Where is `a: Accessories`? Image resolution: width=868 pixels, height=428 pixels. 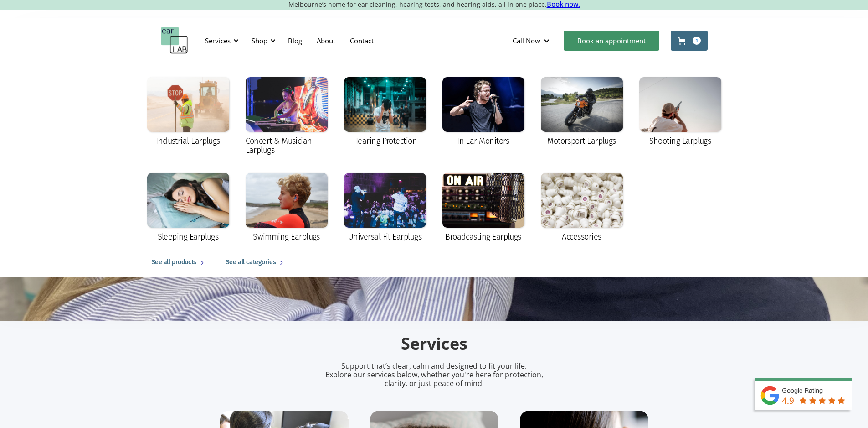 a: Accessories is located at coordinates (581, 208).